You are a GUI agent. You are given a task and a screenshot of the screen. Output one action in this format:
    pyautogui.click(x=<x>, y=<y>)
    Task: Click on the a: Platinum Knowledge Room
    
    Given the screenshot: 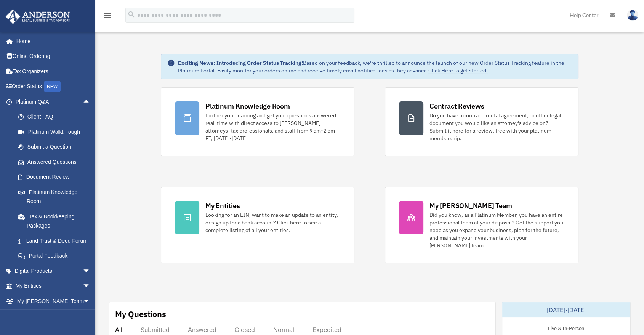 What is the action you would take?
    pyautogui.click(x=56, y=197)
    